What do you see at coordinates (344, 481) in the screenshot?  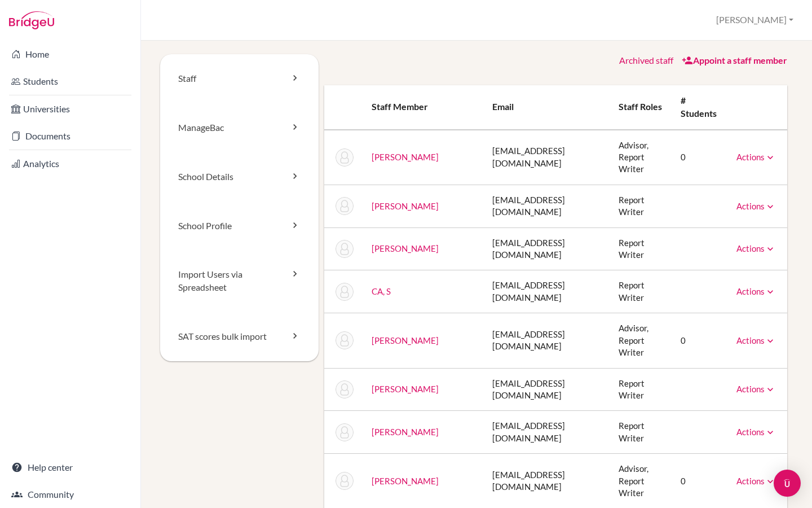 I see `img: Peter Cusick` at bounding box center [344, 481].